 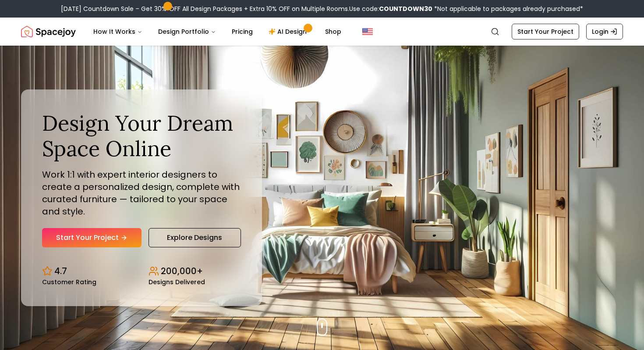 I want to click on p: 4.7, so click(x=60, y=271).